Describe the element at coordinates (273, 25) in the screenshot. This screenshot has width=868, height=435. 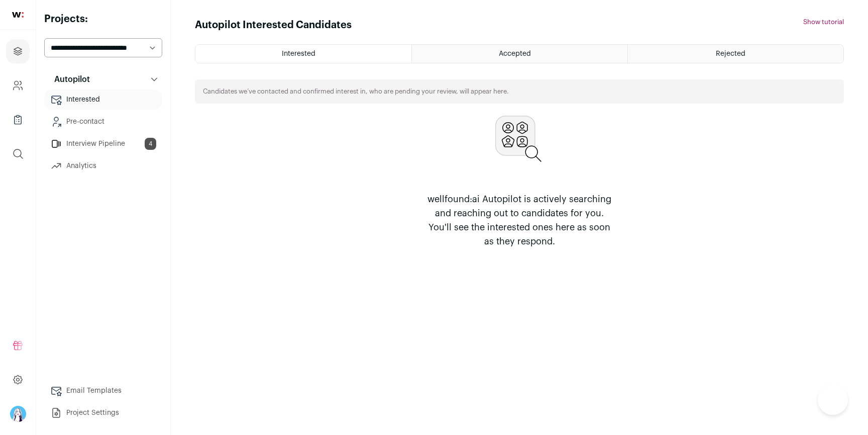
I see `h1: Autopilot Interested Candidates` at that location.